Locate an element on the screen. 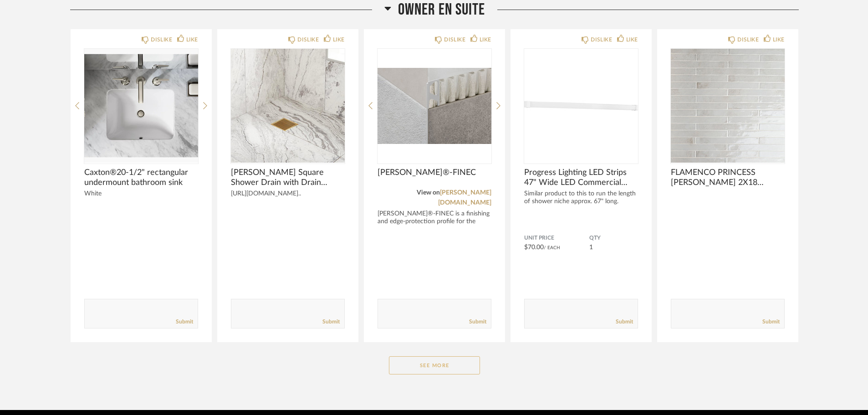 Image resolution: width=868 pixels, height=415 pixels. span: Progress Lighting LED Strips 47" Wide LED Commercial Strip Light is located at coordinates (581, 178).